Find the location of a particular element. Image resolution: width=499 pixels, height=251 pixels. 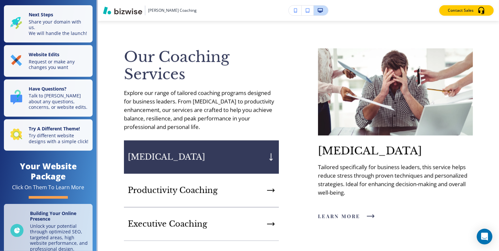

p: Productivity Coaching is located at coordinates (173, 190).